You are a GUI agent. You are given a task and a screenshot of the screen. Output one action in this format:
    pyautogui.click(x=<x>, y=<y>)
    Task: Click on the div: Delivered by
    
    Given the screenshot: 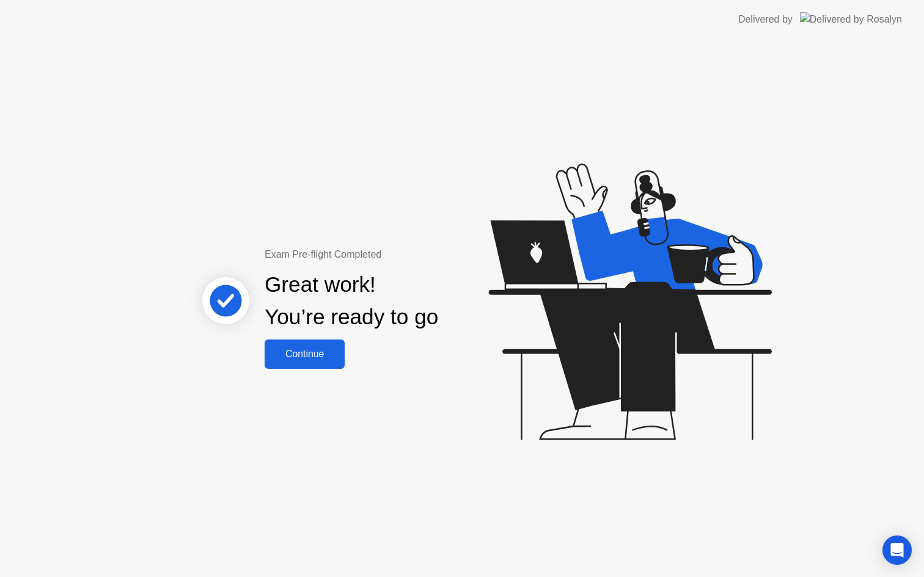 What is the action you would take?
    pyautogui.click(x=764, y=20)
    